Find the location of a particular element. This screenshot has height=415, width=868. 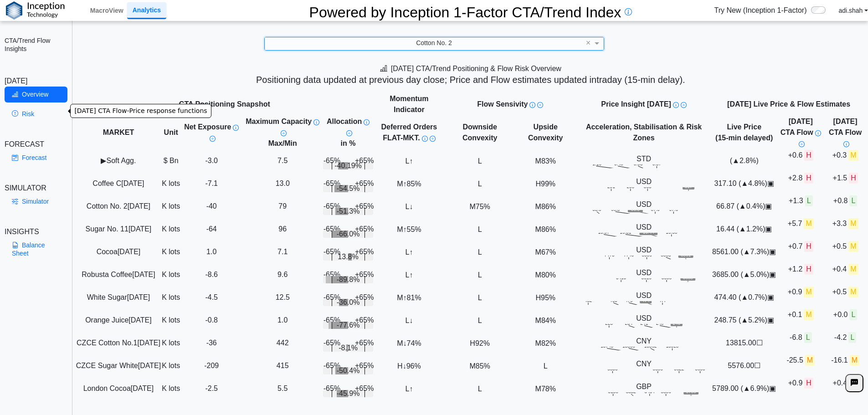

text: 16.44 is located at coordinates (648, 232).